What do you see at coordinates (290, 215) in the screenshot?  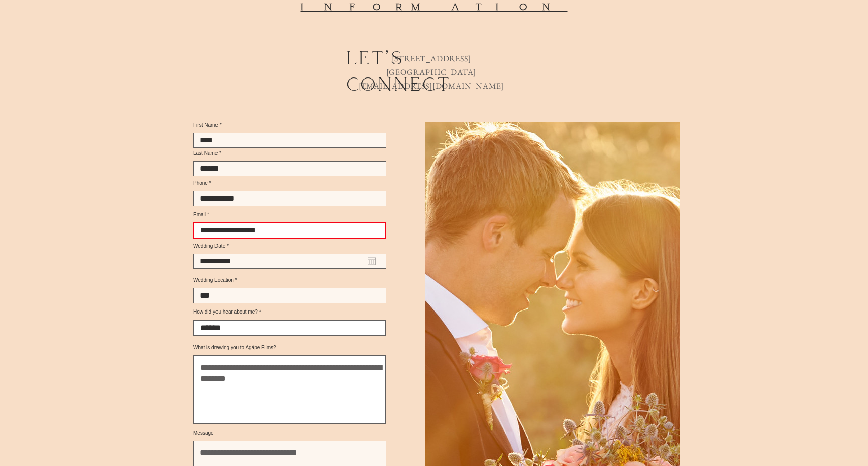 I see `label: Email` at bounding box center [290, 215].